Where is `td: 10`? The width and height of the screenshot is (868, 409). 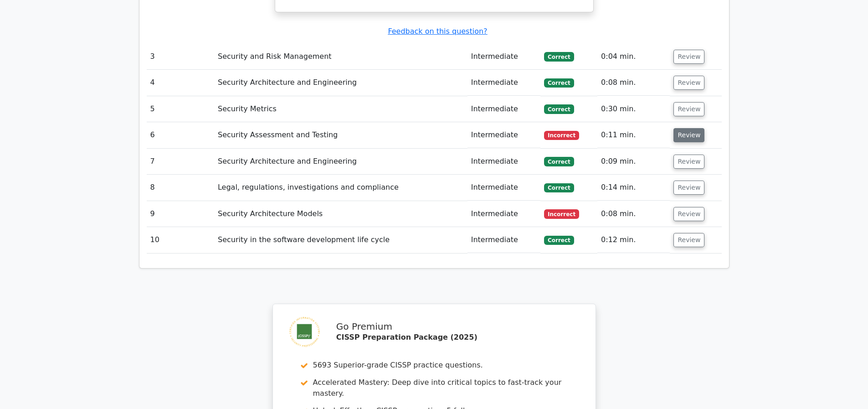
td: 10 is located at coordinates (180, 240).